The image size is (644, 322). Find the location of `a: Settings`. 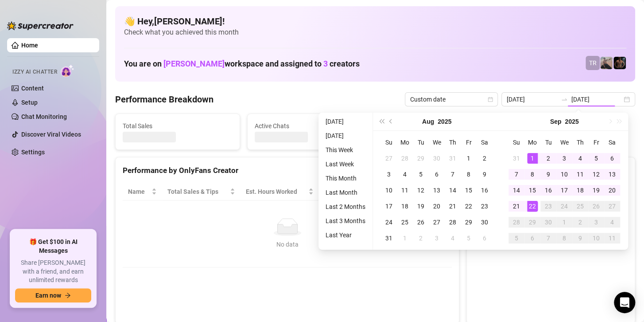

a: Settings is located at coordinates (33, 152).